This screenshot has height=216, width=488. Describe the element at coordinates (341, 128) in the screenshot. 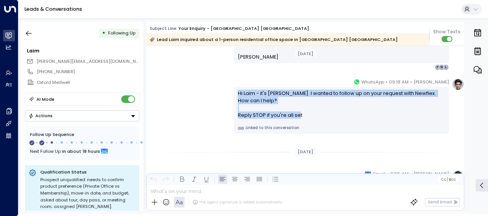

I see `a: Linked to this conversation` at that location.